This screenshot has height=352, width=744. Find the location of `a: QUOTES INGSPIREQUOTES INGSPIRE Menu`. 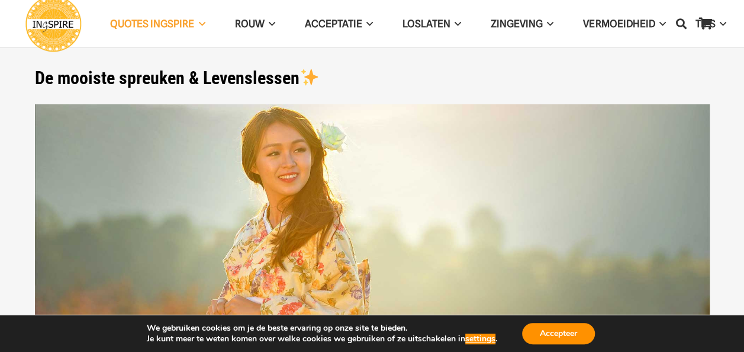

a: QUOTES INGSPIREQUOTES INGSPIRE Menu is located at coordinates (158, 24).